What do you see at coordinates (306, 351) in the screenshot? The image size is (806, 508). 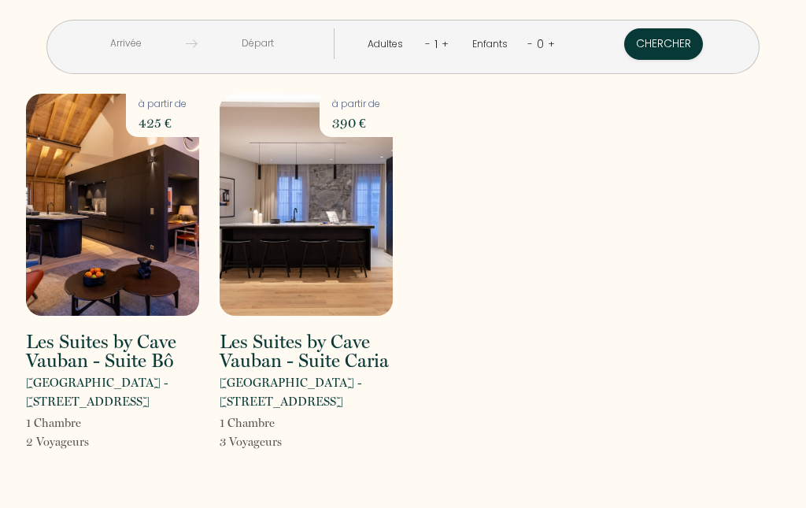 I see `h2: Les Suites by Cave Vauban - Suite Caria` at bounding box center [306, 351].